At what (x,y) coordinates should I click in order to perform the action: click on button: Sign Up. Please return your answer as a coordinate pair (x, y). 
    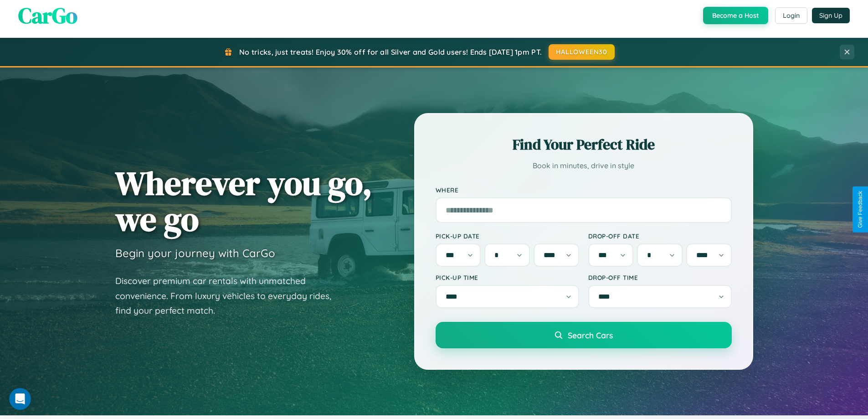
    Looking at the image, I should click on (831, 15).